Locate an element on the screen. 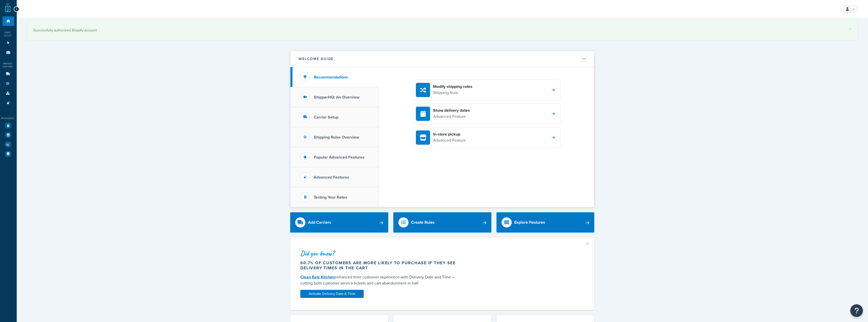 The image size is (868, 322). div: Explore Features is located at coordinates (530, 223).